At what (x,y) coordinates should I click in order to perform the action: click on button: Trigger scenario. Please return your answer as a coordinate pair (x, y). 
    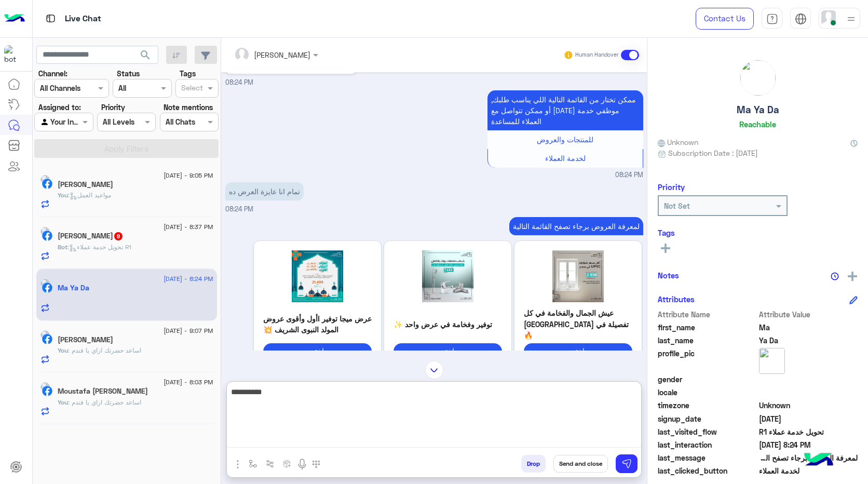
    Looking at the image, I should click on (270, 463).